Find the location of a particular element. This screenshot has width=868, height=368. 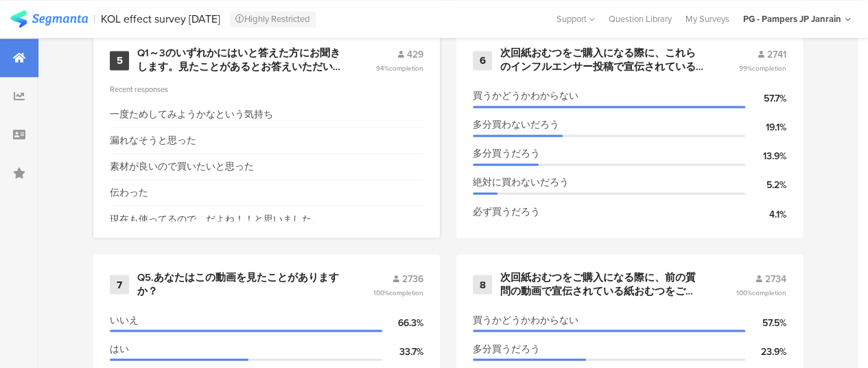

div: 次回紙おむつをご購入になる際に、これらのインフルエンサー投稿で宣伝されている紙おむつをご自身でお買い上げになる可能性がどのくらいあるかをお答えください。 is located at coordinates (602, 60).